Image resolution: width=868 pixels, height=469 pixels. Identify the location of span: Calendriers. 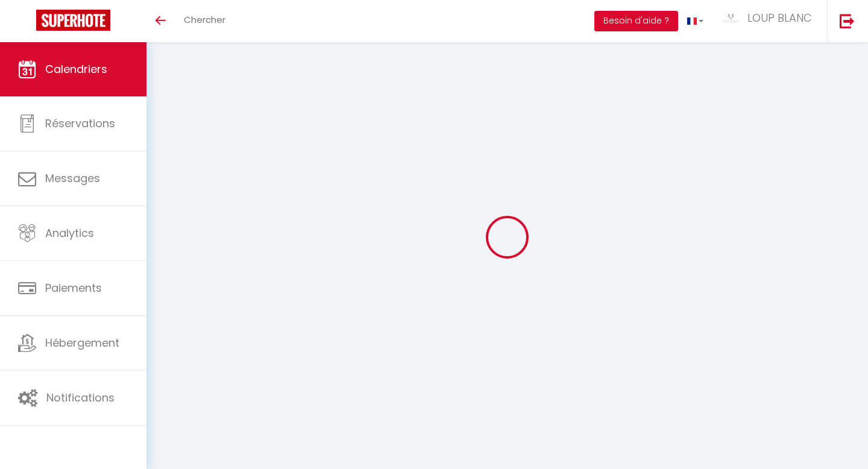
(76, 69).